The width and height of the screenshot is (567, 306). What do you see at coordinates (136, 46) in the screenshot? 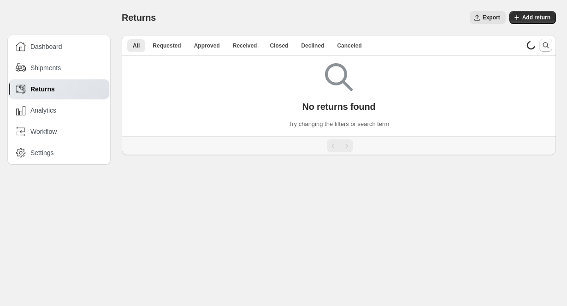
I see `span: All` at bounding box center [136, 46].